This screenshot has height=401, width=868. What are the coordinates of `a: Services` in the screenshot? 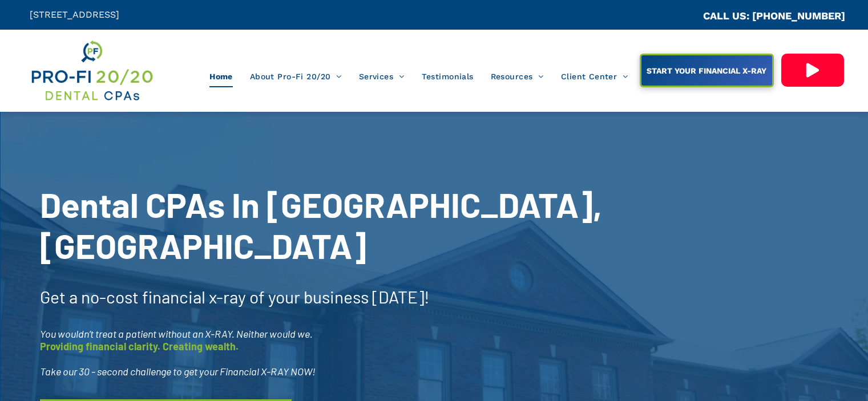 It's located at (382, 76).